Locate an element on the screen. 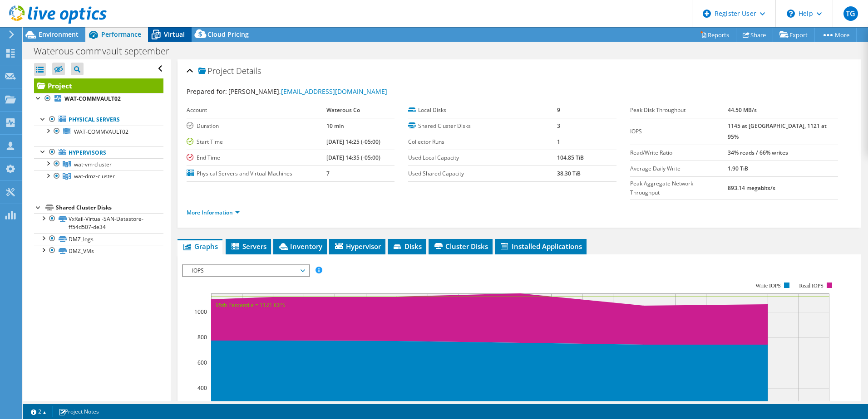  label: Peak Disk Throughput is located at coordinates (678, 110).